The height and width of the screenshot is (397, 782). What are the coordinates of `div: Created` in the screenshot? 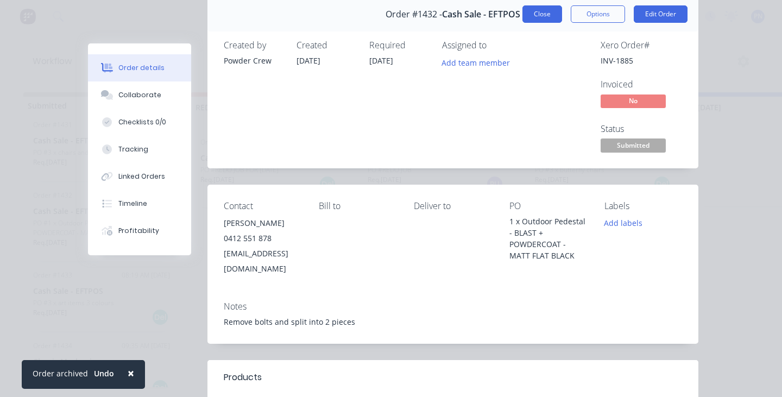 It's located at (326, 45).